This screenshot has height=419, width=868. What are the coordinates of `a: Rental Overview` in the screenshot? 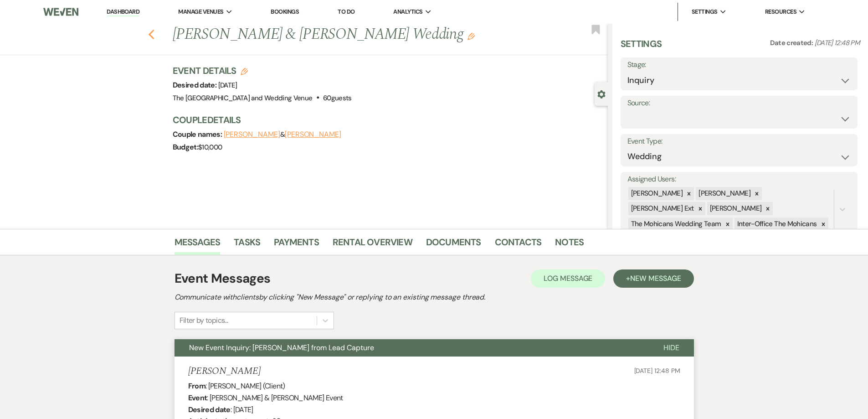 It's located at (372, 245).